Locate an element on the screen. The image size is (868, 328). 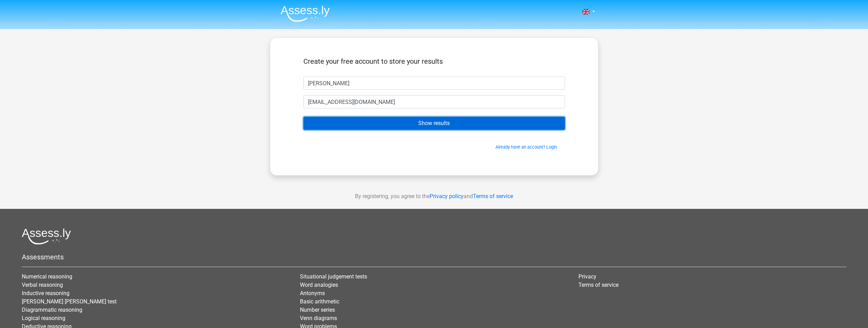
h5: Create your free account to store your results is located at coordinates (434, 61).